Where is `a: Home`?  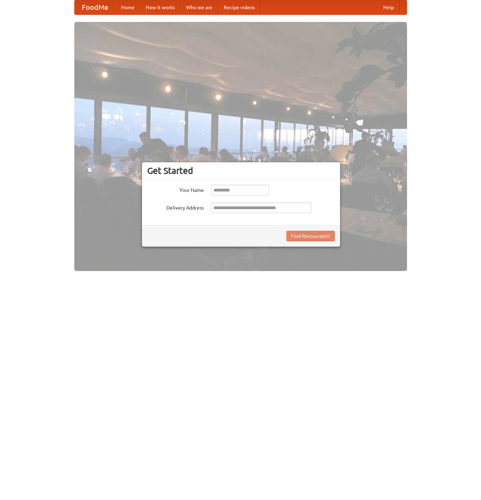 a: Home is located at coordinates (128, 7).